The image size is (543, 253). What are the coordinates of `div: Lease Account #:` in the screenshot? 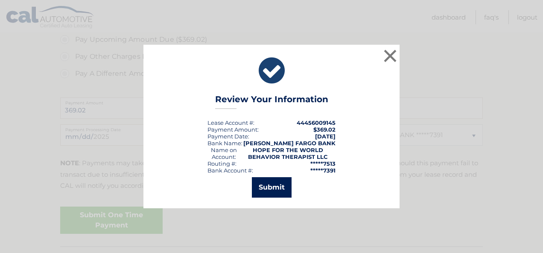 It's located at (231, 123).